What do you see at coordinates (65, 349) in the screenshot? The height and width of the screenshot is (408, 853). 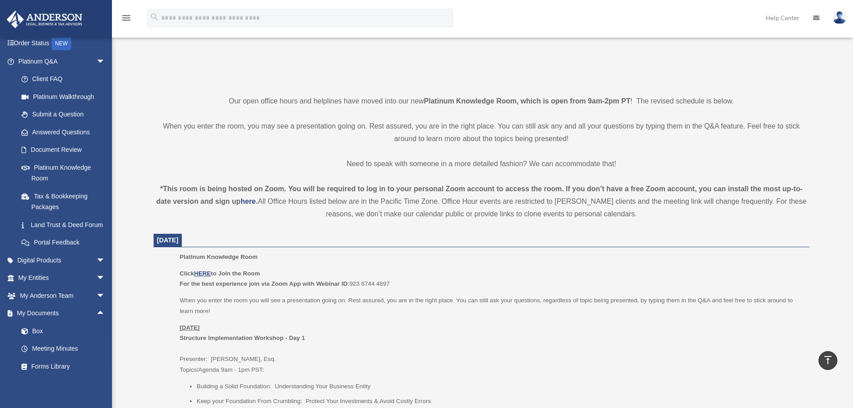 I see `a: Meeting Minutes` at bounding box center [65, 349].